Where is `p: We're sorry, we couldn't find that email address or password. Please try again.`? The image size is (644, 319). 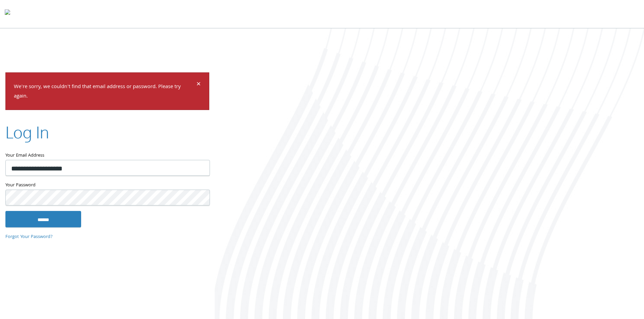 p: We're sorry, we couldn't find that email address or password. Please try again. is located at coordinates (104, 92).